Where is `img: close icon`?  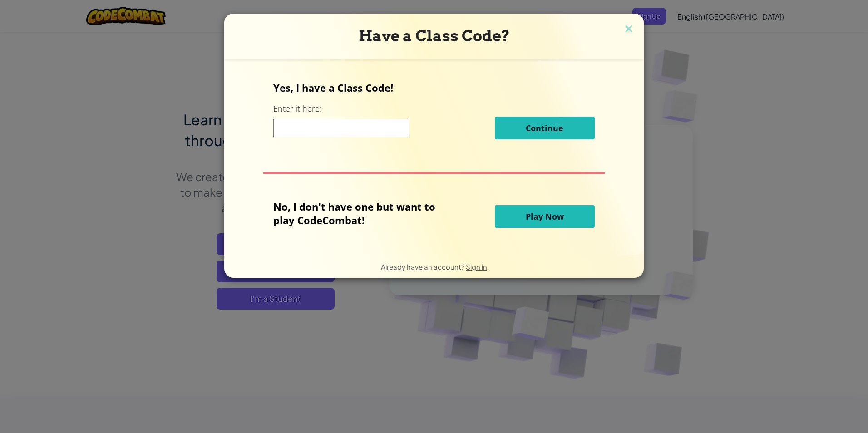
img: close icon is located at coordinates (629, 30).